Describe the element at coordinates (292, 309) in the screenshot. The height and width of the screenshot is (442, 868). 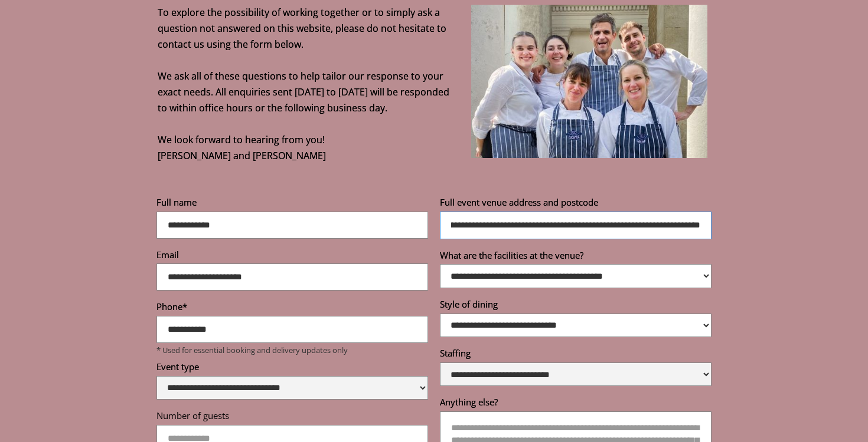
I see `label: Phone*` at that location.